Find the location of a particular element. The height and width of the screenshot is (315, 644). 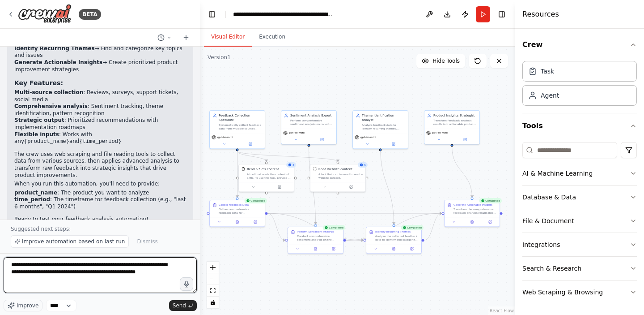

div: Read a file's content is located at coordinates (263, 169).